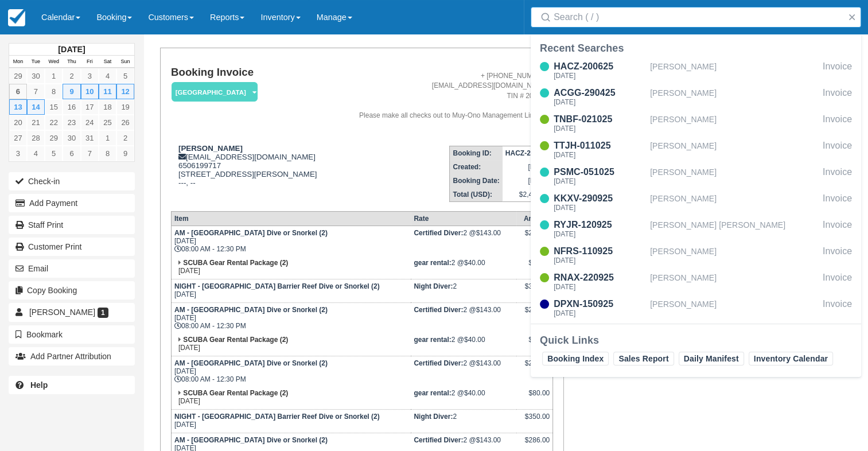  What do you see at coordinates (600, 278) in the screenshot?
I see `div: RNAX-220925` at bounding box center [600, 278].